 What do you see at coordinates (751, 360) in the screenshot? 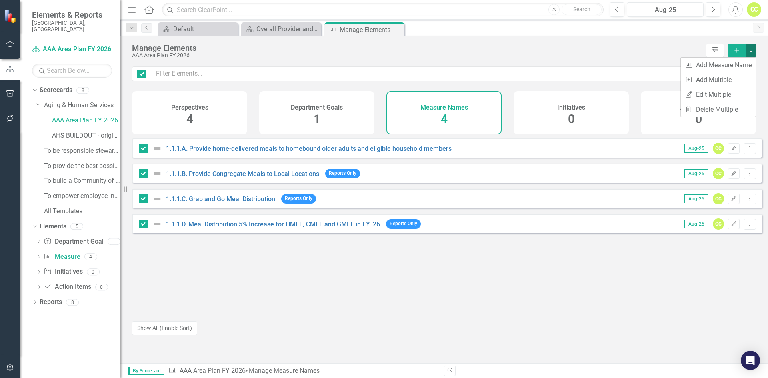
I see `div: Open Intercom Messenger` at bounding box center [751, 360].